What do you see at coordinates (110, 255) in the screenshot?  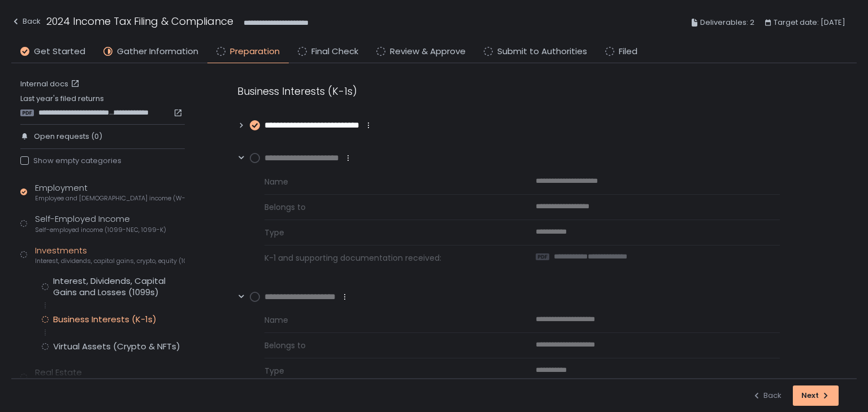 I see `div: Investments` at bounding box center [110, 255].